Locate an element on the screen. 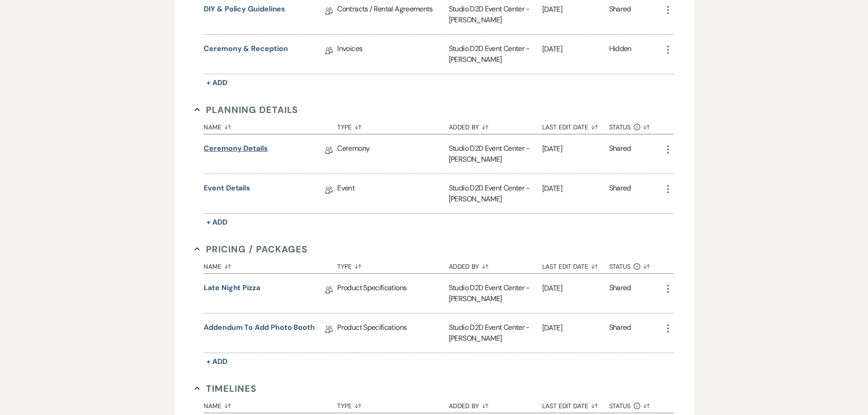  div: Event is located at coordinates (393, 194).